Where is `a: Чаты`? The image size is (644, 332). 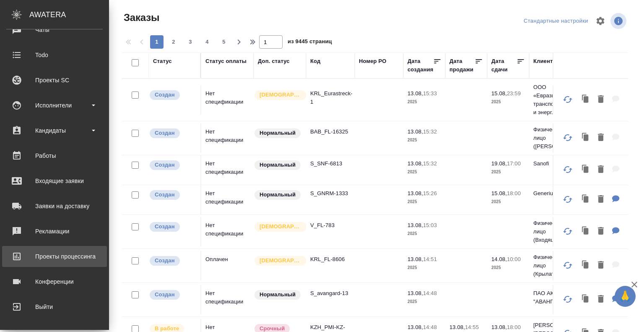
a: Чаты is located at coordinates (55, 30).